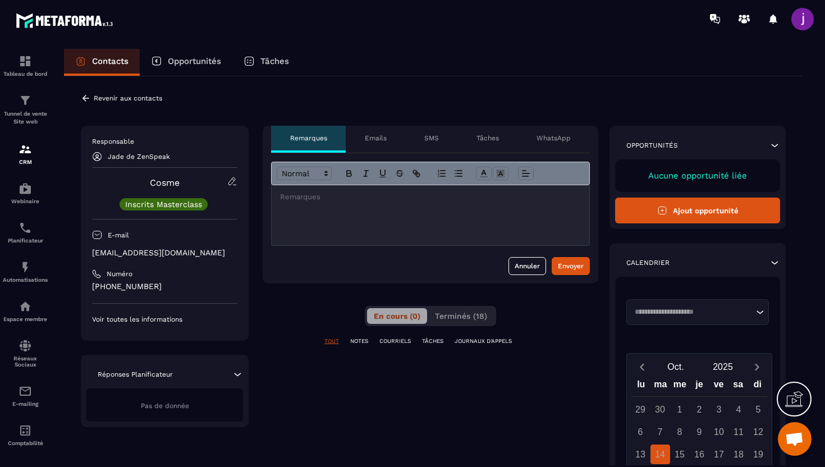 The width and height of the screenshot is (825, 467). Describe the element at coordinates (266, 62) in the screenshot. I see `a: Tâches` at that location.